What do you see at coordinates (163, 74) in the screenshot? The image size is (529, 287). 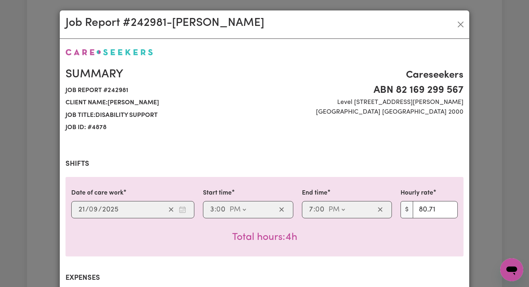 I see `h2: Summary` at bounding box center [163, 74].